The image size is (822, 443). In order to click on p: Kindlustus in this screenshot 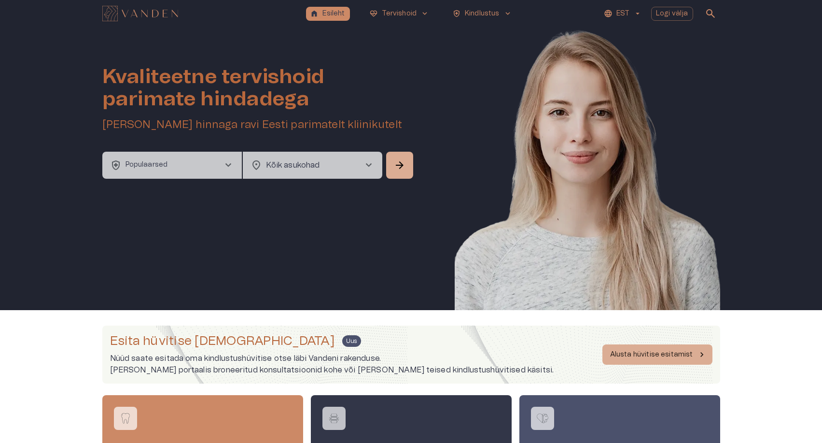, I will do `click(482, 14)`.